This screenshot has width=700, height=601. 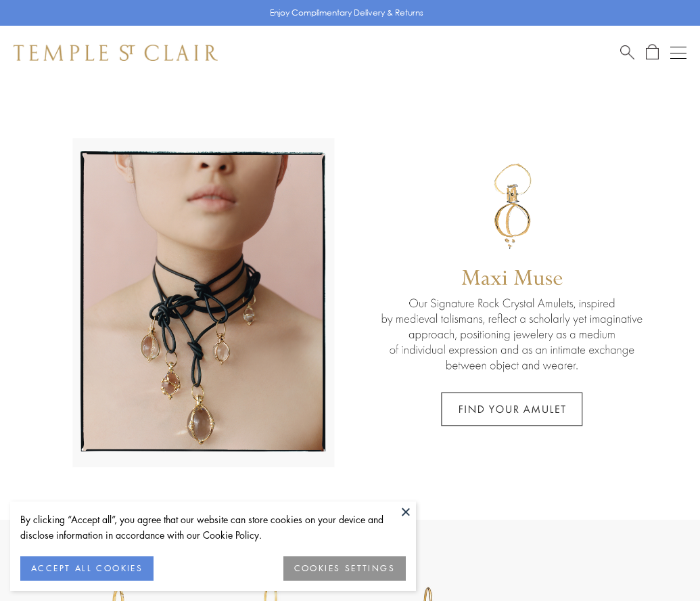 I want to click on a: Open Shopping Bag, so click(x=652, y=52).